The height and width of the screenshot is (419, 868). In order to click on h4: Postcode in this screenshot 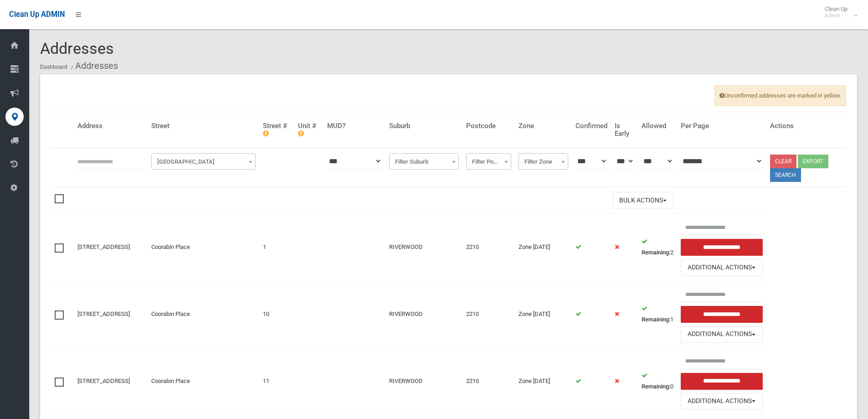, I will do `click(488, 126)`.